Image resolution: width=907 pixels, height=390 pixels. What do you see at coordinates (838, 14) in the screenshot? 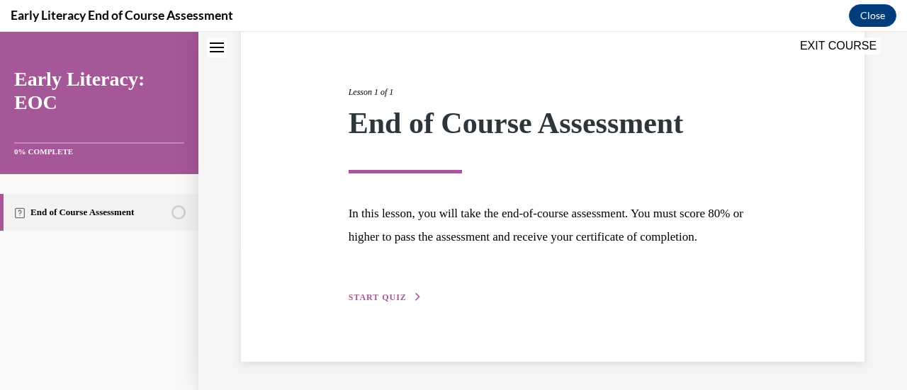
I see `button: EXIT COURSE` at bounding box center [838, 14].